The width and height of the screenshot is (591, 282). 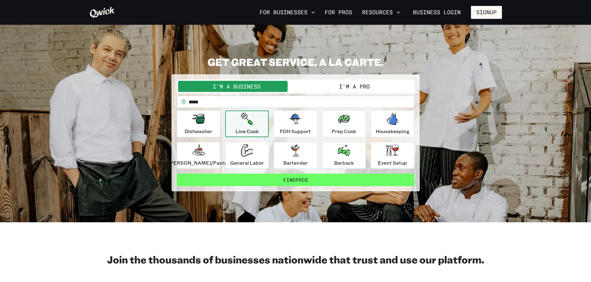 I want to click on p: Line Cook, so click(x=247, y=131).